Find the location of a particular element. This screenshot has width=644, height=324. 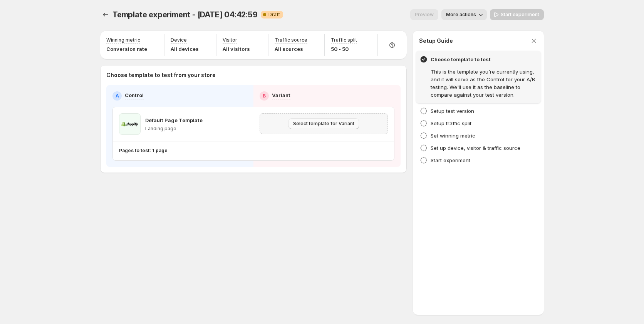

h2: A is located at coordinates (117, 96).